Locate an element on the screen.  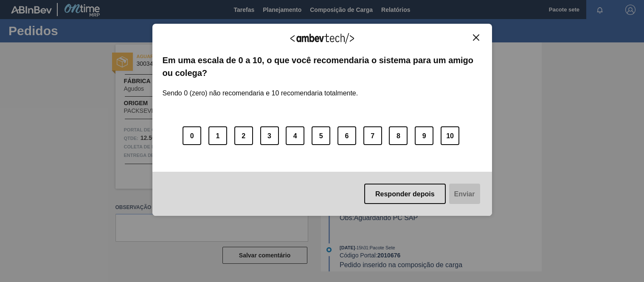
button: 8 is located at coordinates (399, 136).